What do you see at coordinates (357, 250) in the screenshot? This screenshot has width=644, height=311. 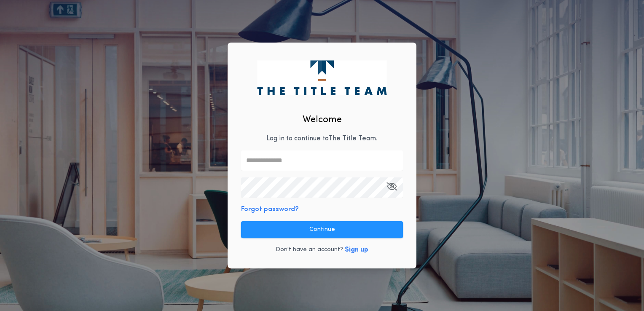 I see `button: Sign up` at bounding box center [357, 250].